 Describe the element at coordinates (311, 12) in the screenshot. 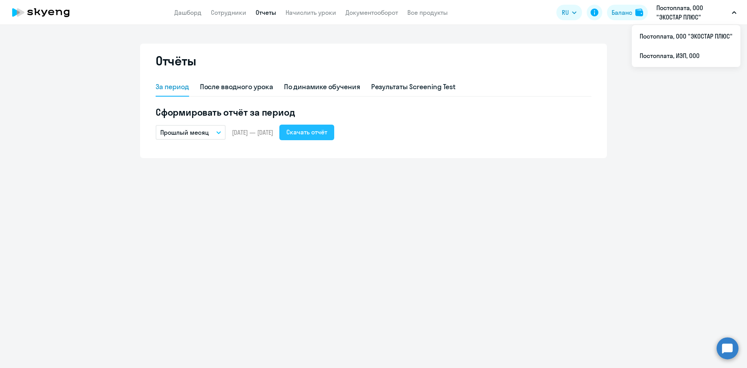

I see `a: Начислить уроки` at that location.